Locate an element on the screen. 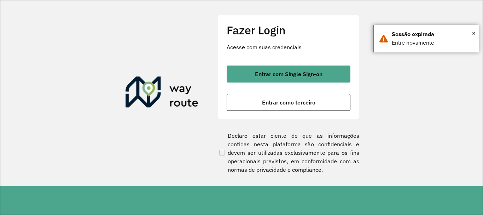 The image size is (483, 215). img: Roteirizador AmbevTech is located at coordinates (162, 93).